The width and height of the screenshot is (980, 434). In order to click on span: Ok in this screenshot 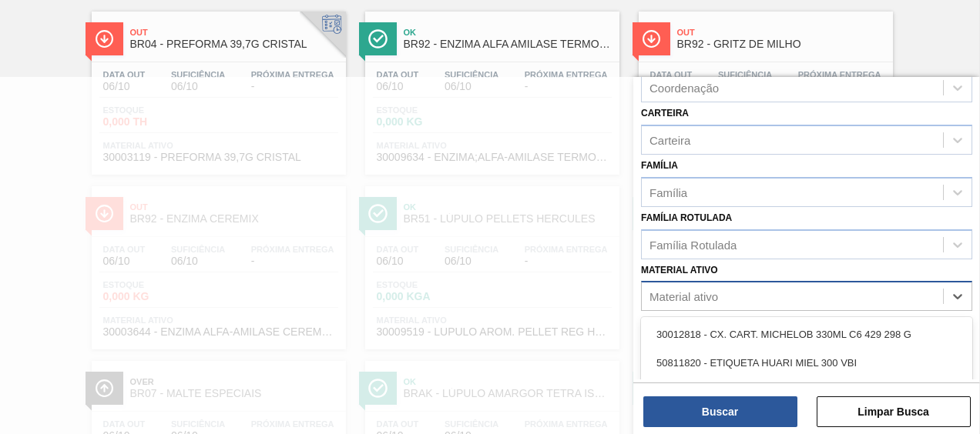, I will do `click(508, 33)`.